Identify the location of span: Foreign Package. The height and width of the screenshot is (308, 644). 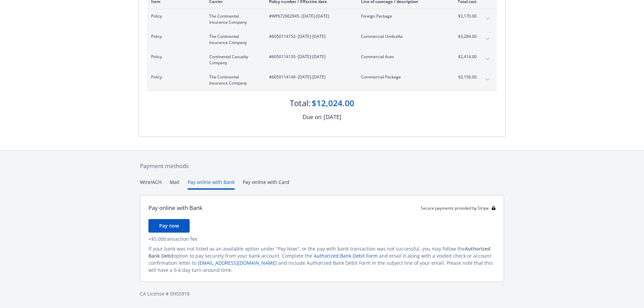
(401, 16).